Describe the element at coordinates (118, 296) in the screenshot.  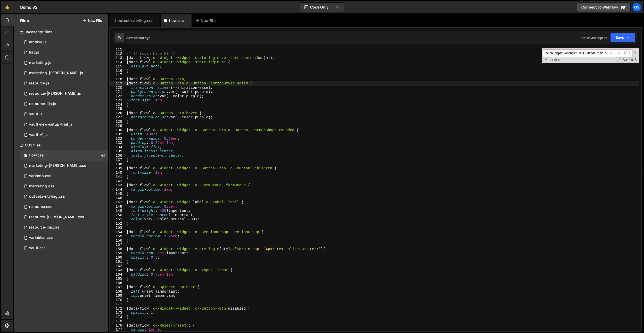
I see `div: 169` at that location.